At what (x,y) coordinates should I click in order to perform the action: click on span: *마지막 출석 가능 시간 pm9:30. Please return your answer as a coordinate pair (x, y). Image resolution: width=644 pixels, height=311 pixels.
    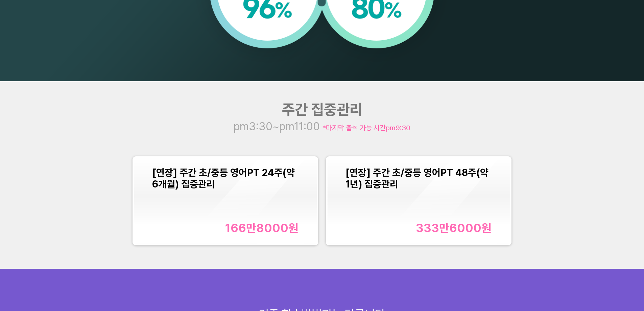
    Looking at the image, I should click on (367, 128).